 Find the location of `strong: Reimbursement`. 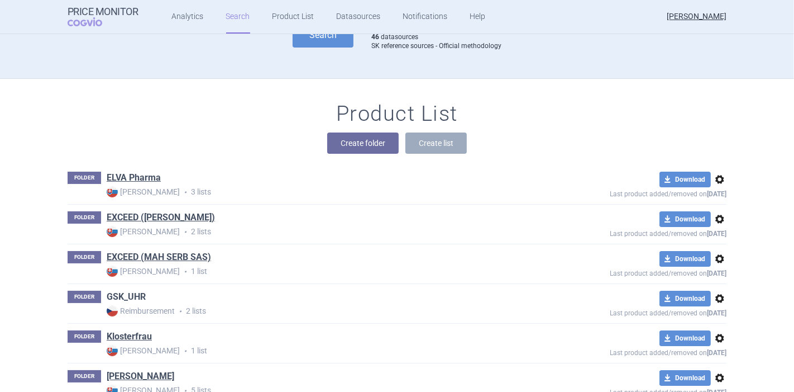

strong: Reimbursement is located at coordinates (141, 311).